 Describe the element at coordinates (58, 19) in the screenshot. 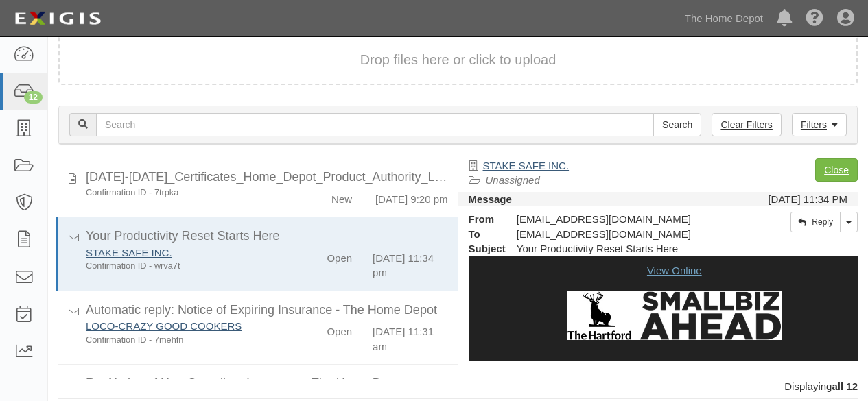

I see `img: logo-5460c22ac91f19d4615b14bd174203de0afe785f0fc80cf4dbbc73dc1793850b.png` at that location.